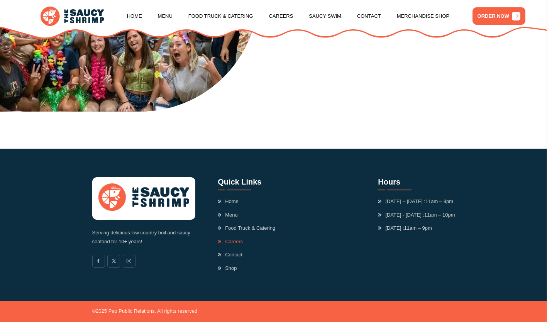 The height and width of the screenshot is (322, 547). Describe the element at coordinates (246, 184) in the screenshot. I see `h3: Quick Links` at that location.